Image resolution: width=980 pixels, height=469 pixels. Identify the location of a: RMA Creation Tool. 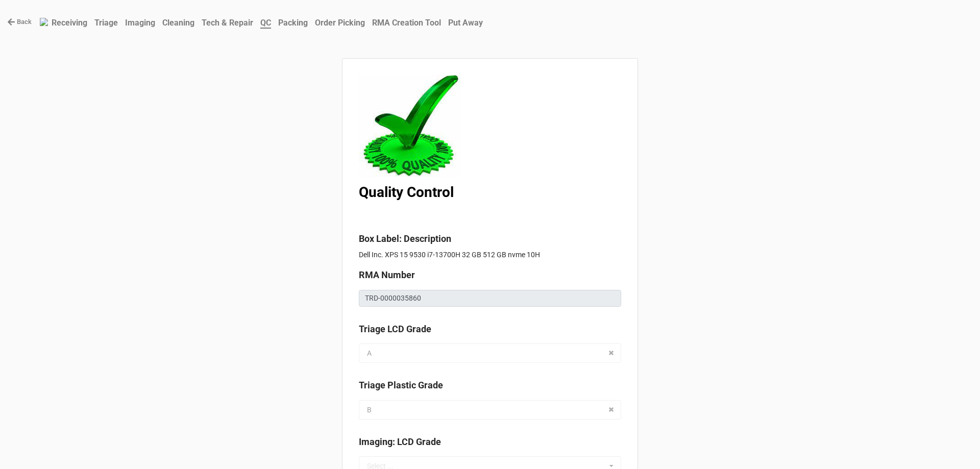
(406, 22).